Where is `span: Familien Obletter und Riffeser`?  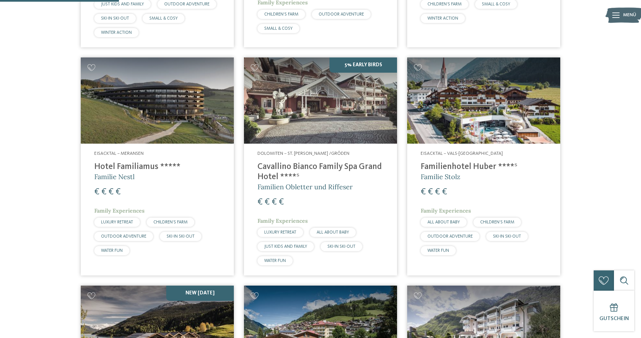 span: Familien Obletter und Riffeser is located at coordinates (305, 186).